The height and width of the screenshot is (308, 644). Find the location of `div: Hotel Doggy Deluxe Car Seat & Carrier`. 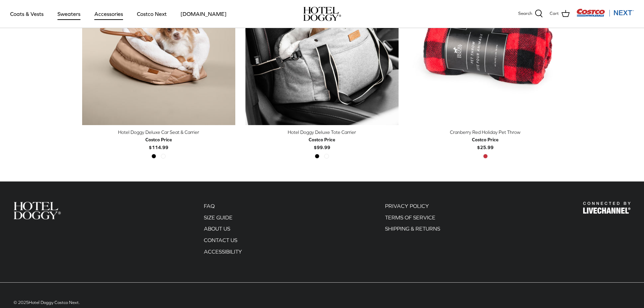

div: Hotel Doggy Deluxe Car Seat & Carrier is located at coordinates (159, 132).